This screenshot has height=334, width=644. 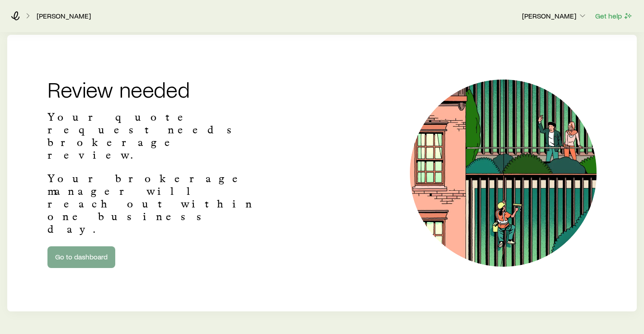 I want to click on p: Your brokerage manager will reach out within one business day., so click(x=161, y=203).